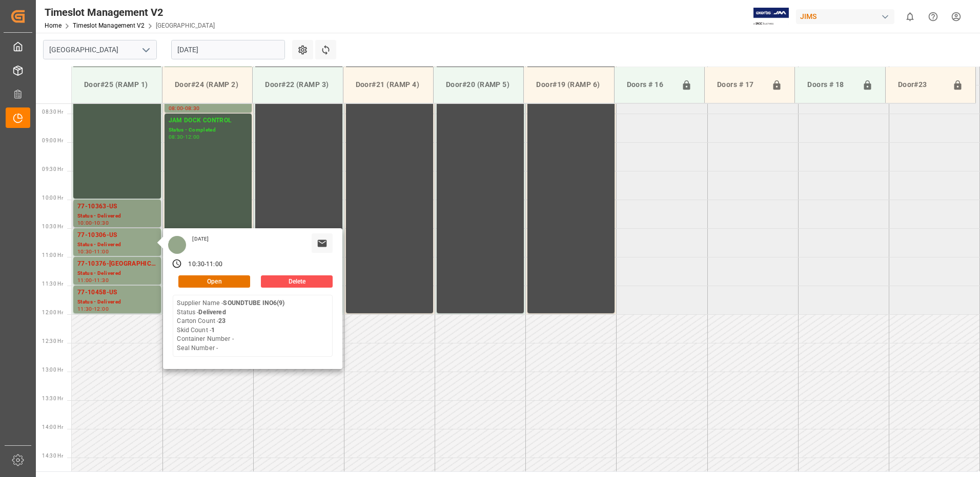  I want to click on span: 13:00 Hr, so click(52, 370).